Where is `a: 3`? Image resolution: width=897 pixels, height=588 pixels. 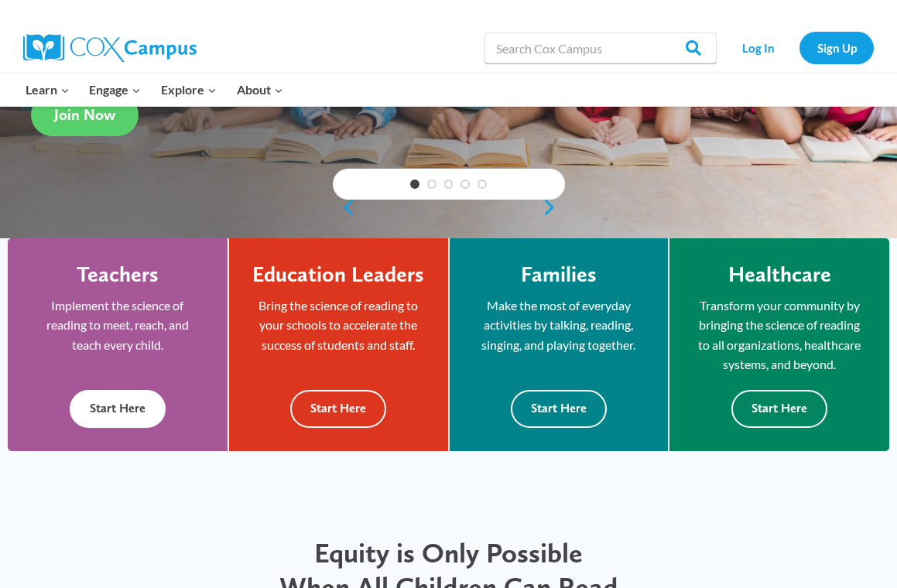
a: 3 is located at coordinates (449, 184).